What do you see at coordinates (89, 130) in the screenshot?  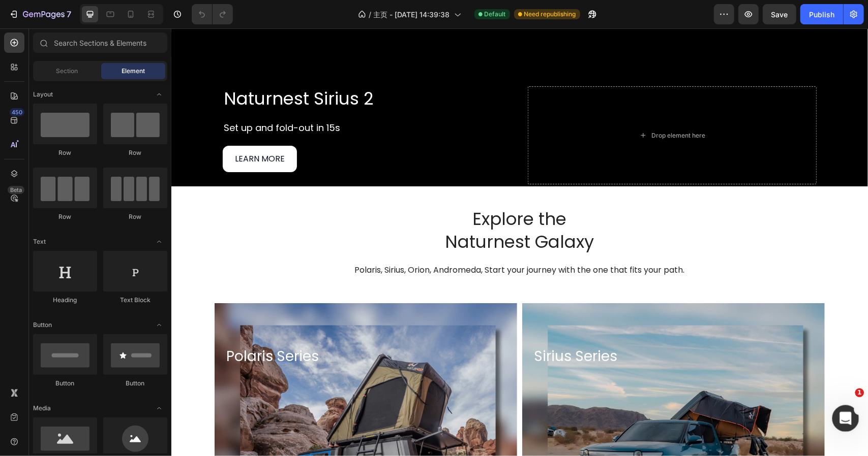 I see `p: LEARN MORE` at bounding box center [89, 130].